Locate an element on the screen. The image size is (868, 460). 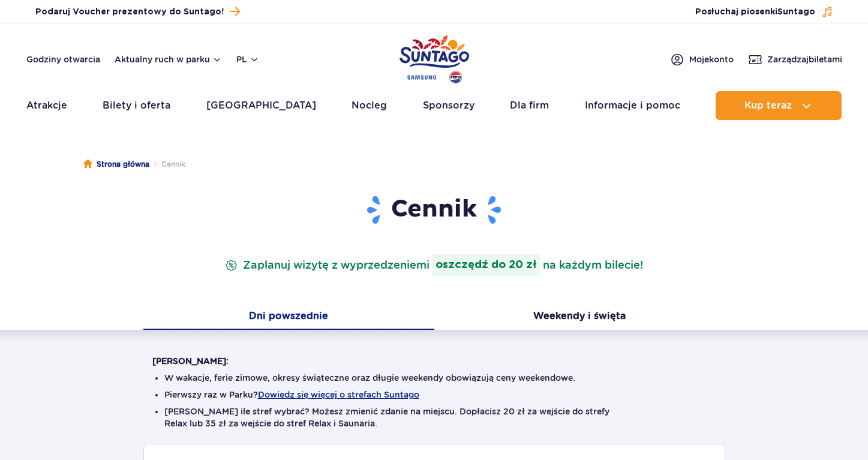
button: Dowiedz się więcej o strefach Suntago is located at coordinates (338, 394).